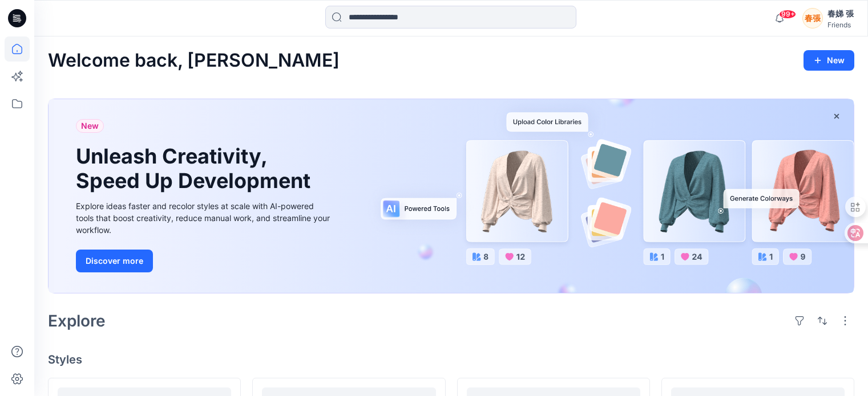 This screenshot has height=396, width=868. What do you see at coordinates (89, 126) in the screenshot?
I see `span: New` at bounding box center [89, 126].